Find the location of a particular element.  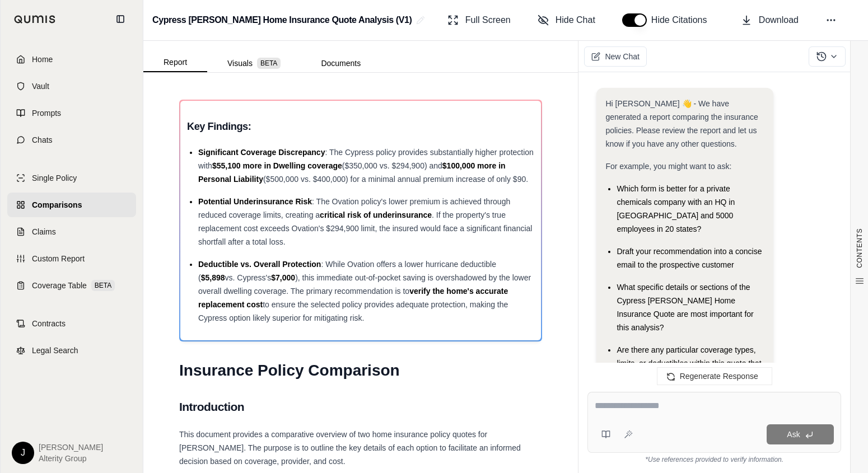

span: CONTENTS is located at coordinates (860, 248).